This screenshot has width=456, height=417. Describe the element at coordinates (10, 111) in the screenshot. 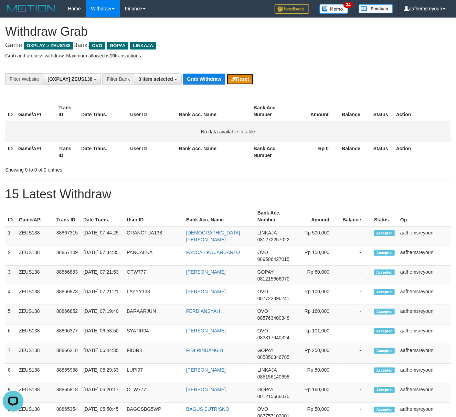

I see `th: ID` at that location.